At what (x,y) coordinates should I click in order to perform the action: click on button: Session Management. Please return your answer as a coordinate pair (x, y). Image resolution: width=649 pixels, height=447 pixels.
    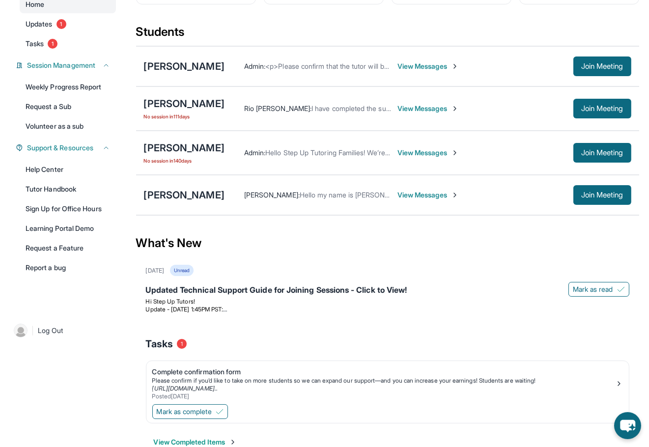
    Looking at the image, I should click on (66, 65).